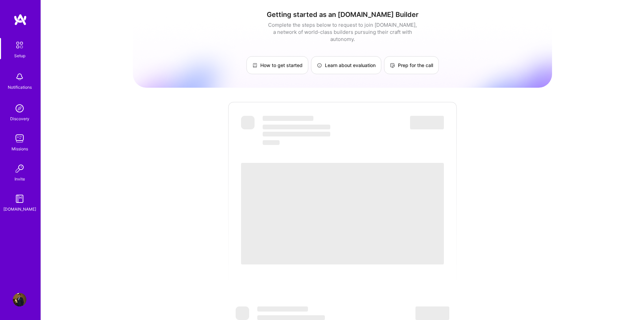  I want to click on div: Missions, so click(20, 149).